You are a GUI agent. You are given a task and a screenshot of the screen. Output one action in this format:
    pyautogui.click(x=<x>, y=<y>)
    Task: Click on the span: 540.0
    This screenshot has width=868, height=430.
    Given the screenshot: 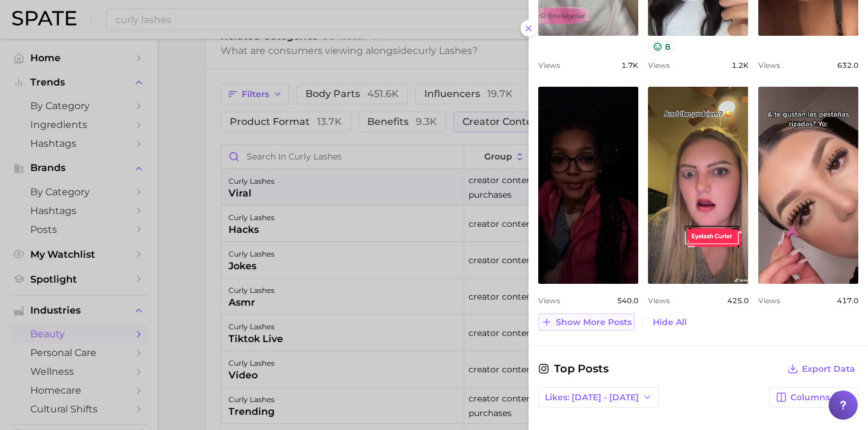 What is the action you would take?
    pyautogui.click(x=627, y=300)
    